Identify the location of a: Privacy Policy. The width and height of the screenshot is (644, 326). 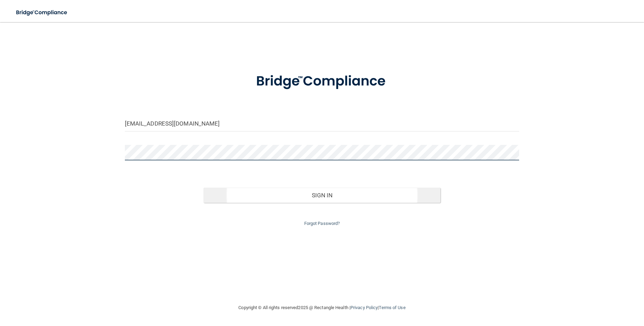
(364, 307).